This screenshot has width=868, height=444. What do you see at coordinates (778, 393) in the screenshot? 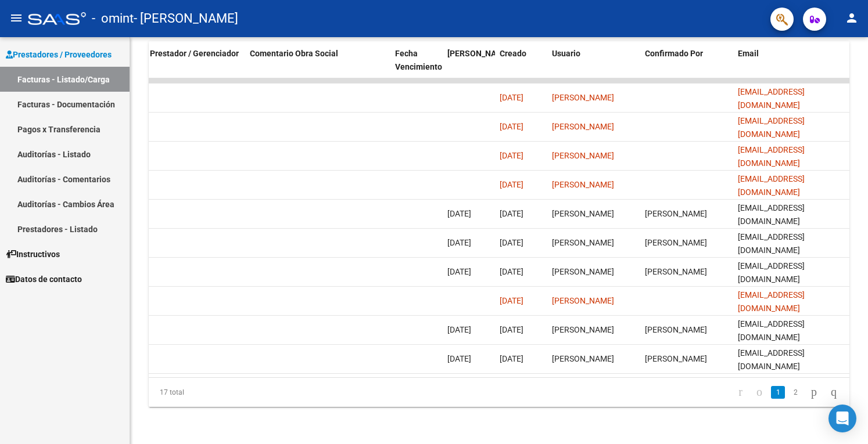
I see `a: 1` at bounding box center [778, 393].